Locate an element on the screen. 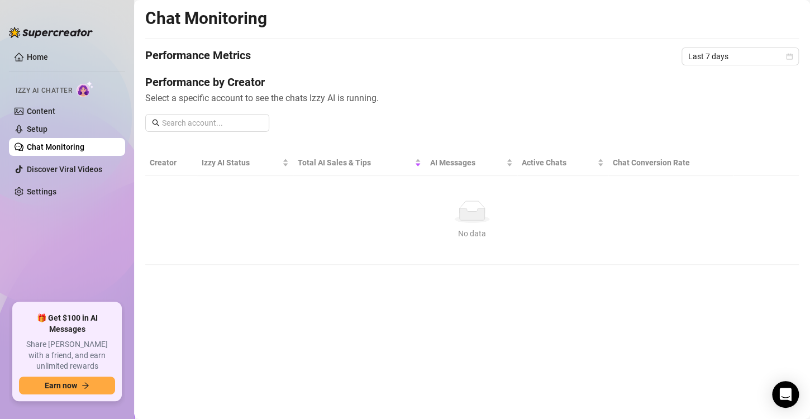  h4: Performance Metrics is located at coordinates (198, 56).